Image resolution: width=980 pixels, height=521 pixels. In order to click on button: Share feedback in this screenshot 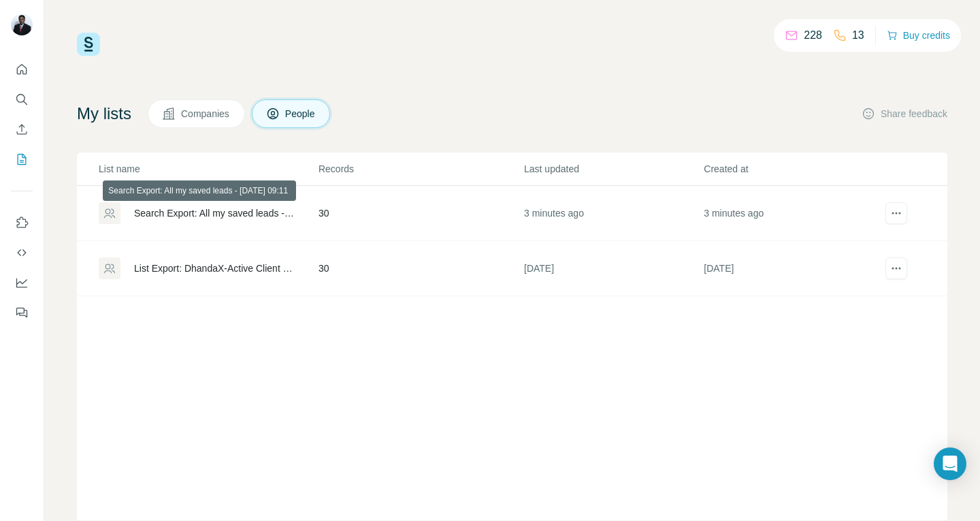, I will do `click(905, 114)`.